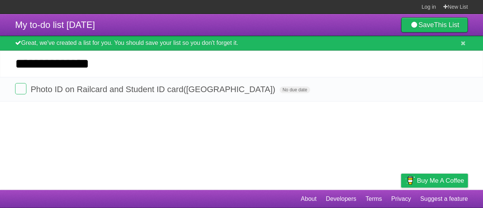  What do you see at coordinates (374, 199) in the screenshot?
I see `a: Terms` at bounding box center [374, 199].